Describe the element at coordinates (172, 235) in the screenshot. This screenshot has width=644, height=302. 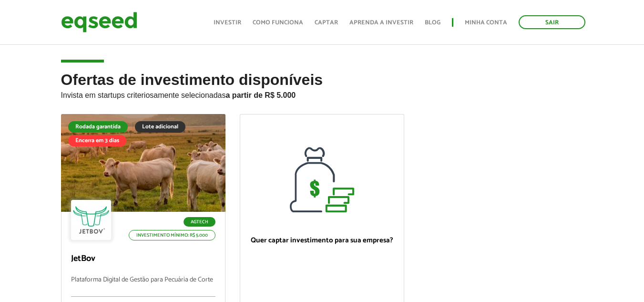
I see `p: Investimento mínimo: R$ 5.000` at that location.